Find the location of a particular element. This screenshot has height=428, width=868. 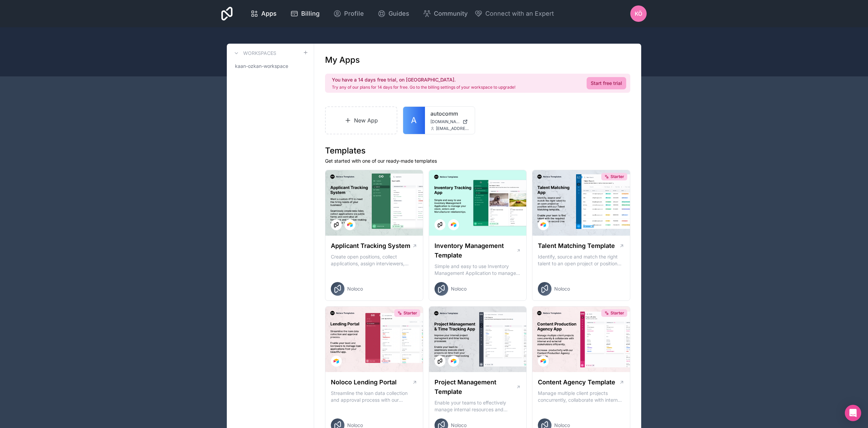

p: Streamline the loan data collection and approval process with our Lending Portal template. is located at coordinates (374, 397).